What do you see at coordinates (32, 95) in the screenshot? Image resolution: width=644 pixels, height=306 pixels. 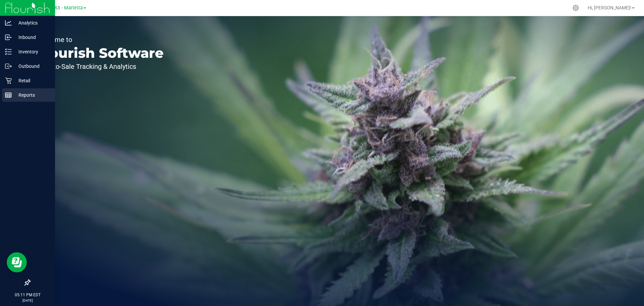 I see `p: Reports` at bounding box center [32, 95].